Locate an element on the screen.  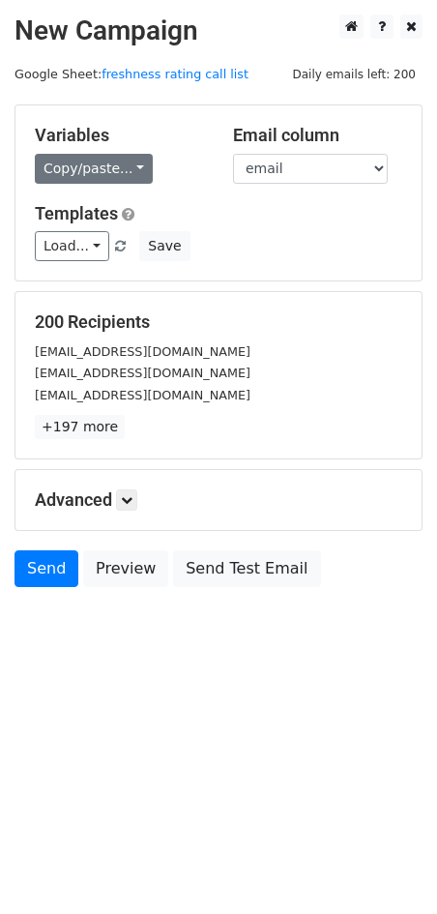
a: Send is located at coordinates (46, 569).